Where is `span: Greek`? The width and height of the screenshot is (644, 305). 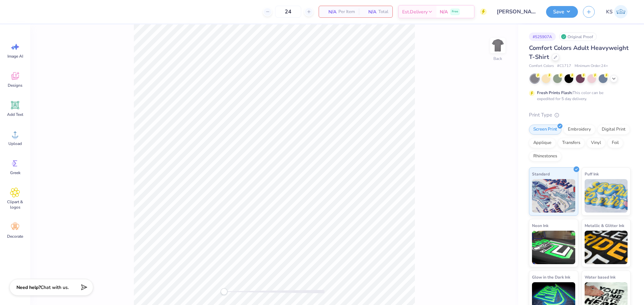
span: Greek is located at coordinates (15, 173).